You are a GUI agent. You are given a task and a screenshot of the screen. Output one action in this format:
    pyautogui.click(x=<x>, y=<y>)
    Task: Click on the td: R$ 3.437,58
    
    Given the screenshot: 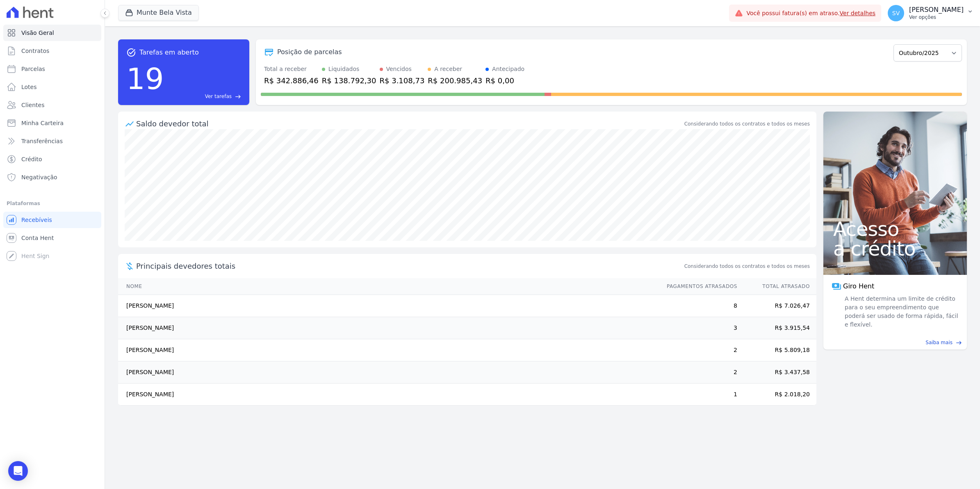 What is the action you would take?
    pyautogui.click(x=777, y=373)
    